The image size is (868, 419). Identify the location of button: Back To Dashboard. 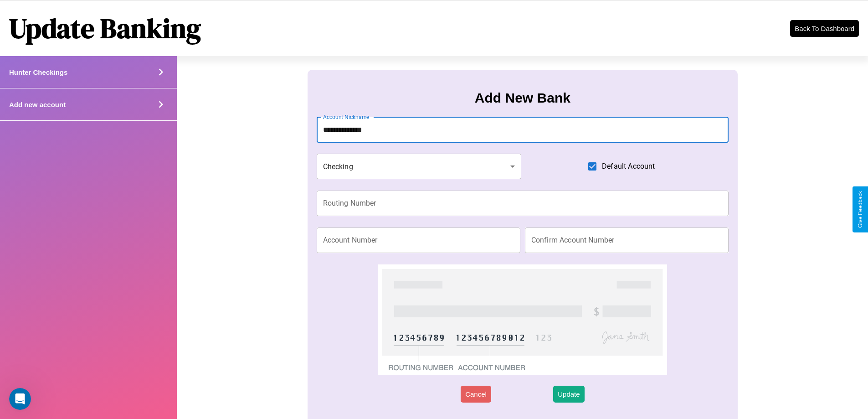
(825, 28).